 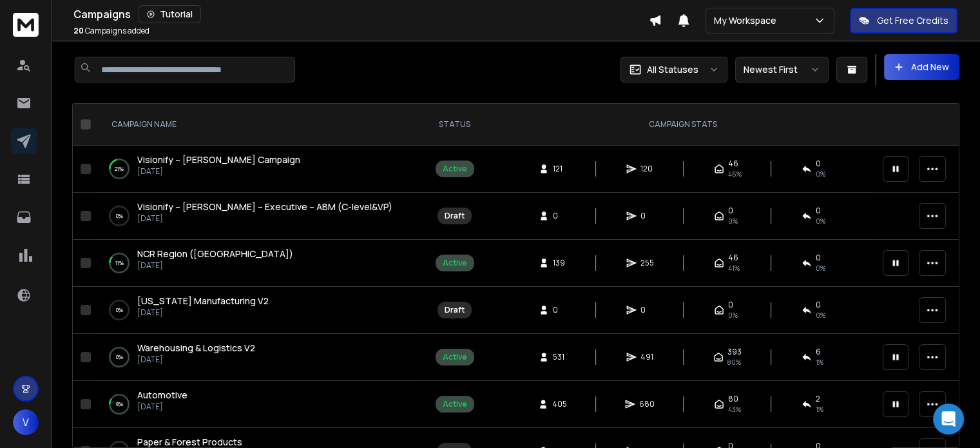 What do you see at coordinates (119, 263) in the screenshot?
I see `p: 11 %` at bounding box center [119, 263].